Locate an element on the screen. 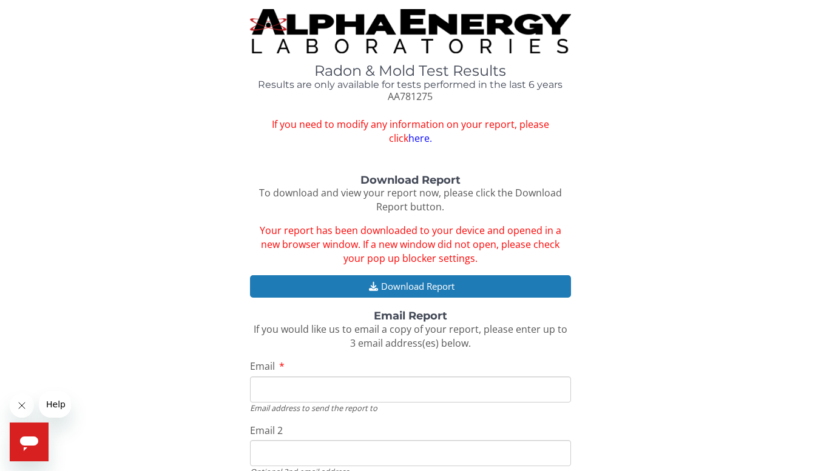  h4: Results are only available for tests performed in the last 6 years is located at coordinates (410, 85).